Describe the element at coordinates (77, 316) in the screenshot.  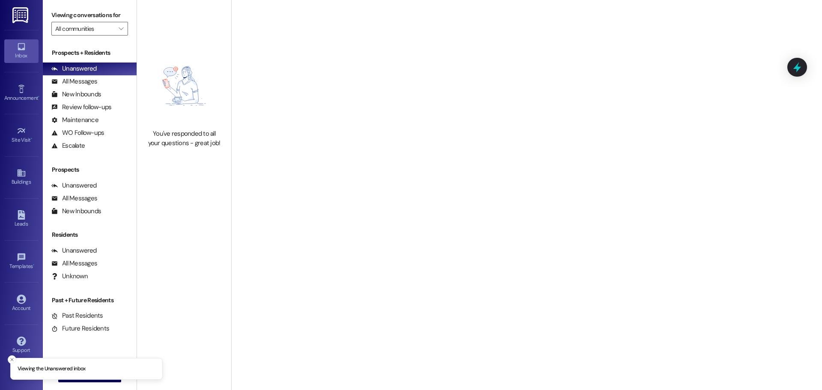
I see `div: Past Residents` at that location.